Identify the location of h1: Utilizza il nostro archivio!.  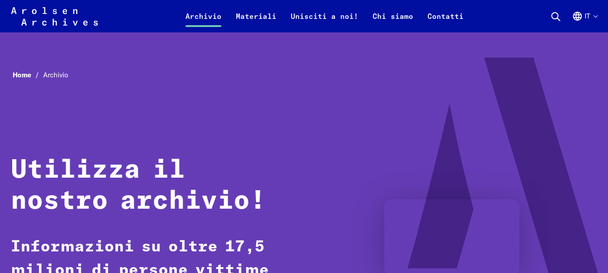
(149, 186).